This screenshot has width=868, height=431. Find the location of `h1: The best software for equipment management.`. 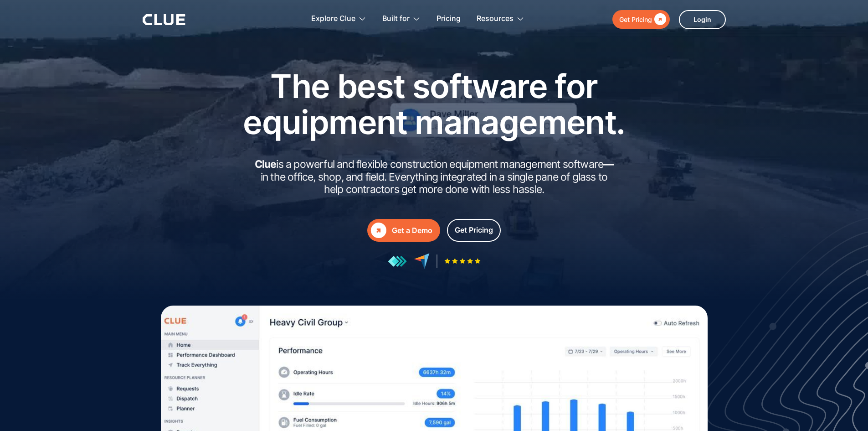

h1: The best software for equipment management. is located at coordinates (434, 104).